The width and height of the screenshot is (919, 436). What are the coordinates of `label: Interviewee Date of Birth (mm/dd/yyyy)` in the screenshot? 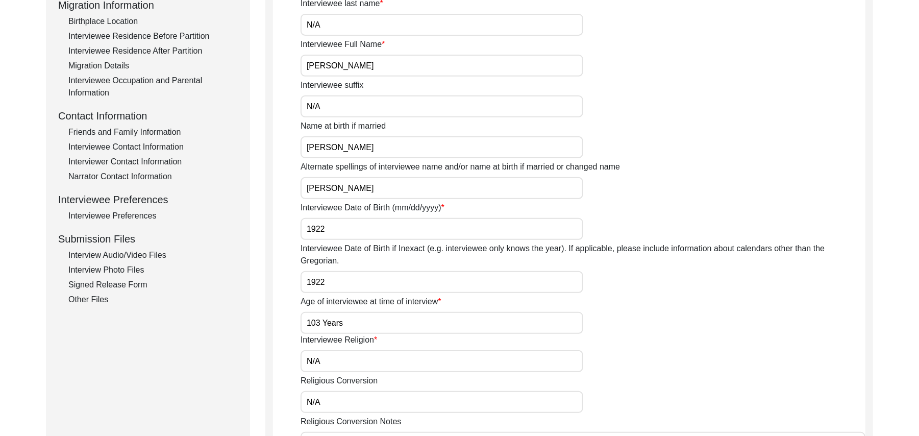 It's located at (373, 208).